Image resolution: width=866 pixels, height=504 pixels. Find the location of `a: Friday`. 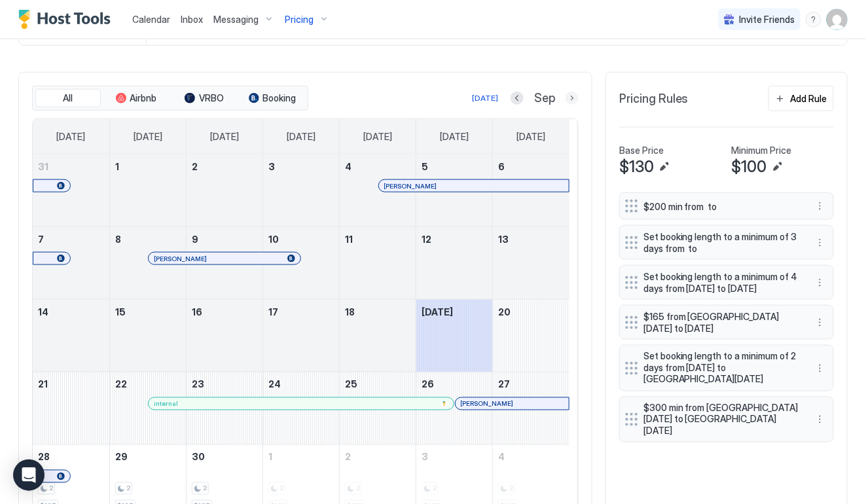

a: Friday is located at coordinates (455, 136).